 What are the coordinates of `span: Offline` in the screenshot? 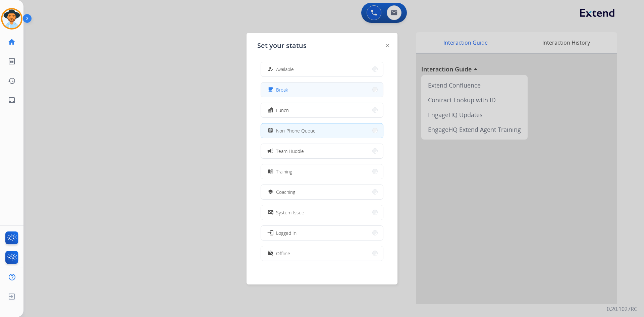 It's located at (283, 253).